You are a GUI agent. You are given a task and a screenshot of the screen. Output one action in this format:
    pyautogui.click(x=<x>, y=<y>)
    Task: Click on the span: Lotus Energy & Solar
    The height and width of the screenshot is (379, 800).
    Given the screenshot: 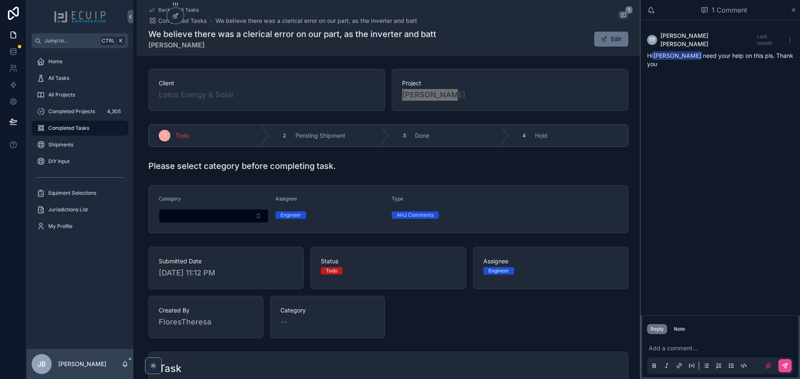 What is the action you would take?
    pyautogui.click(x=196, y=95)
    